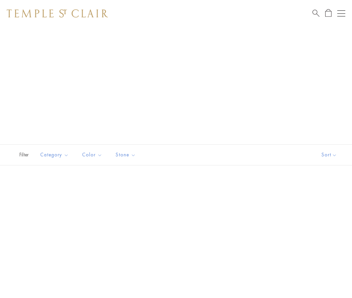 This screenshot has width=352, height=298. I want to click on span: Category, so click(55, 155).